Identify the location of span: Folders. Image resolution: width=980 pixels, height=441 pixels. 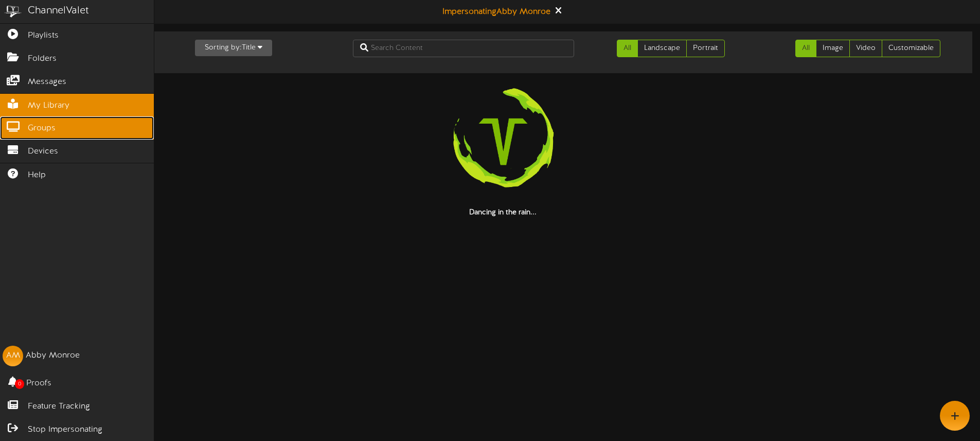
(42, 59).